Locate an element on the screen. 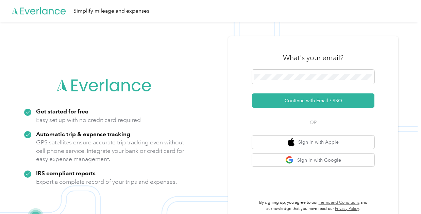 This screenshot has height=214, width=421. button: google logoSign in with Google is located at coordinates (313, 160).